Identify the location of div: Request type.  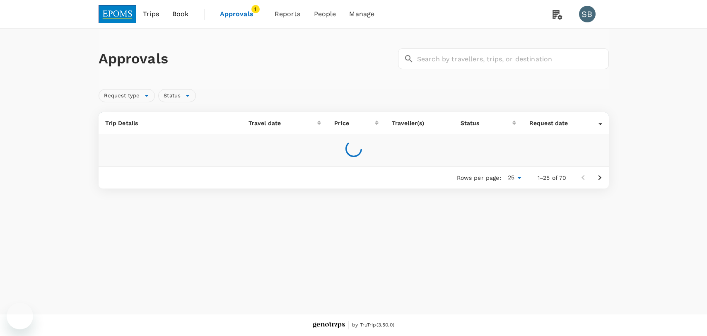
(127, 96).